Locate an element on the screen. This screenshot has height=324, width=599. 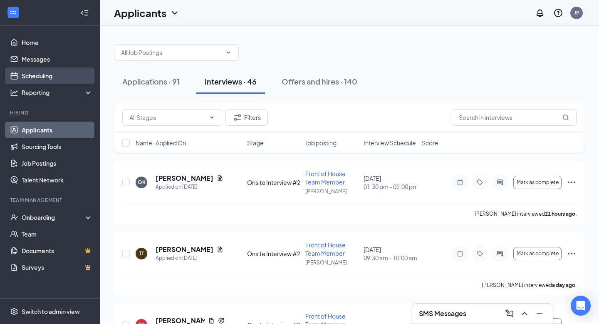
div: Reporting is located at coordinates (57, 92).